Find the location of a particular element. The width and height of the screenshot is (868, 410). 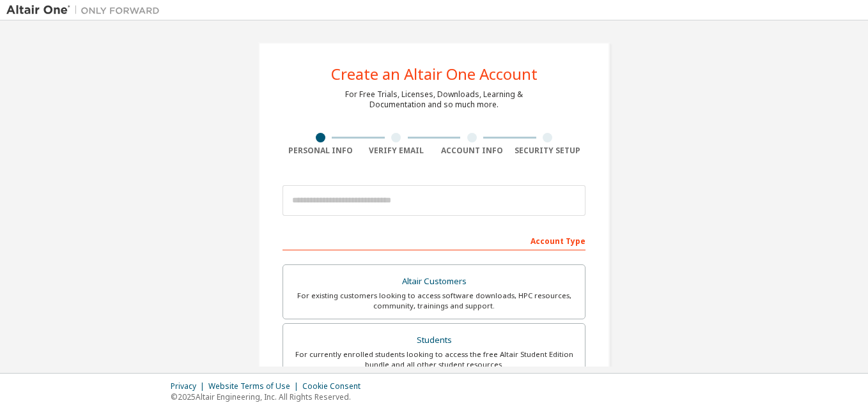

div: For existing customers looking to access software downloads, HPC resources, community, trainings ... is located at coordinates (434, 301).